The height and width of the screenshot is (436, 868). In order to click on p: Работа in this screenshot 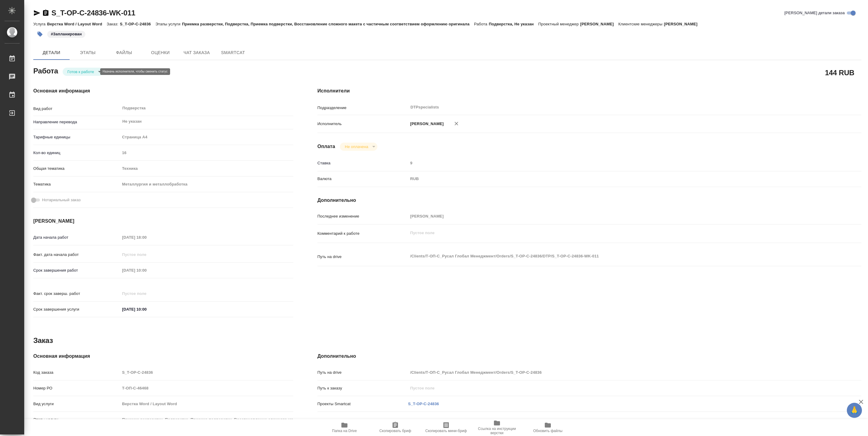, I will do `click(481, 23)`.